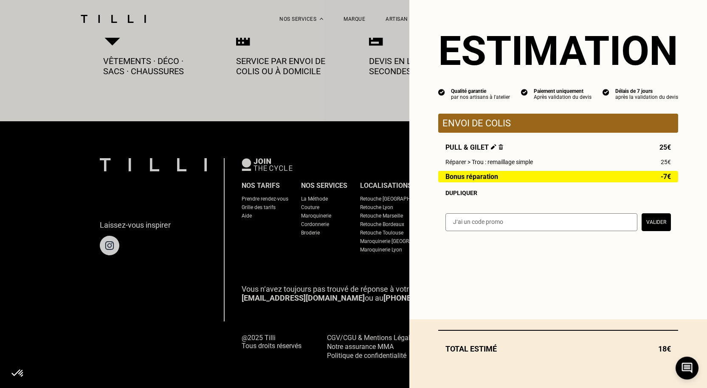 Image resolution: width=707 pixels, height=388 pixels. I want to click on div: Total estimé, so click(558, 349).